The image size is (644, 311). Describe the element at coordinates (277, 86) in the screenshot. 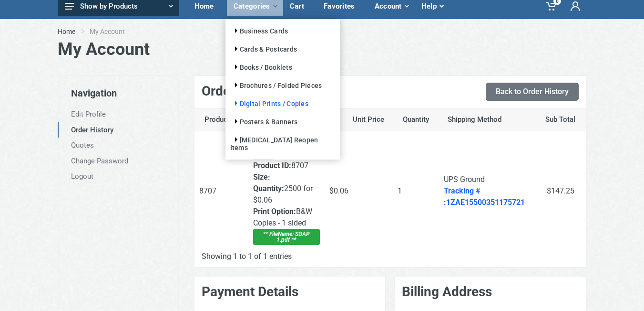

I see `a: Brochures / Folded Pieces` at that location.